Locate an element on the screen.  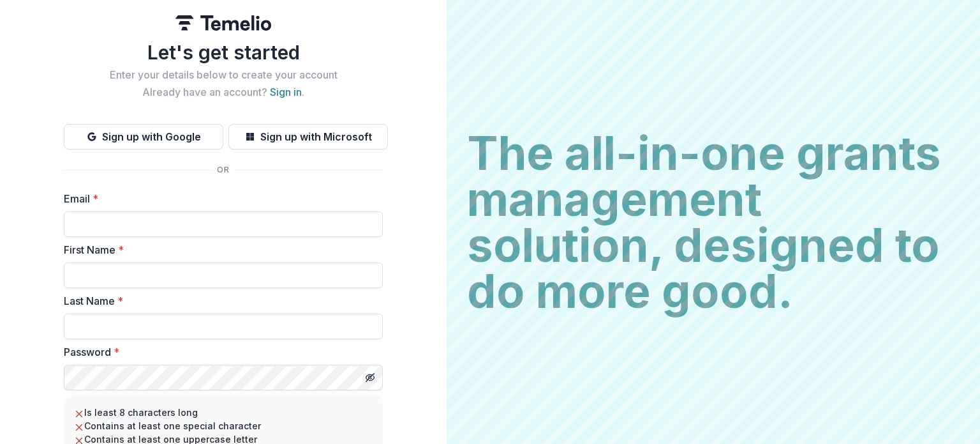
label: First Name is located at coordinates (219, 250).